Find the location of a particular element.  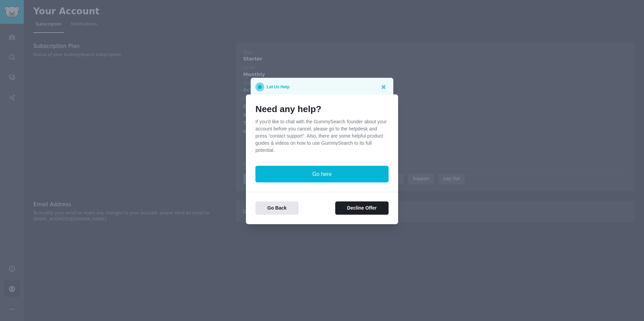

button: Decline Offer is located at coordinates (362, 208).